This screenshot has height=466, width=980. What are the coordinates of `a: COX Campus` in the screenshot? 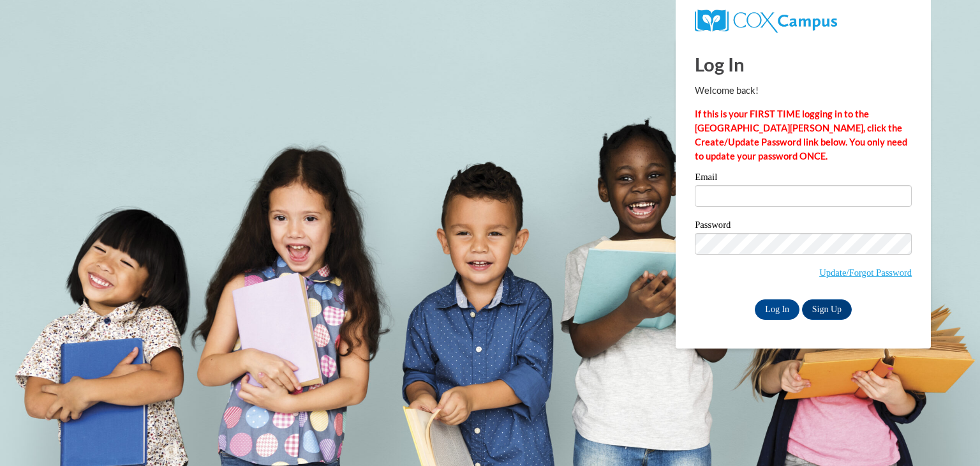 It's located at (766, 20).